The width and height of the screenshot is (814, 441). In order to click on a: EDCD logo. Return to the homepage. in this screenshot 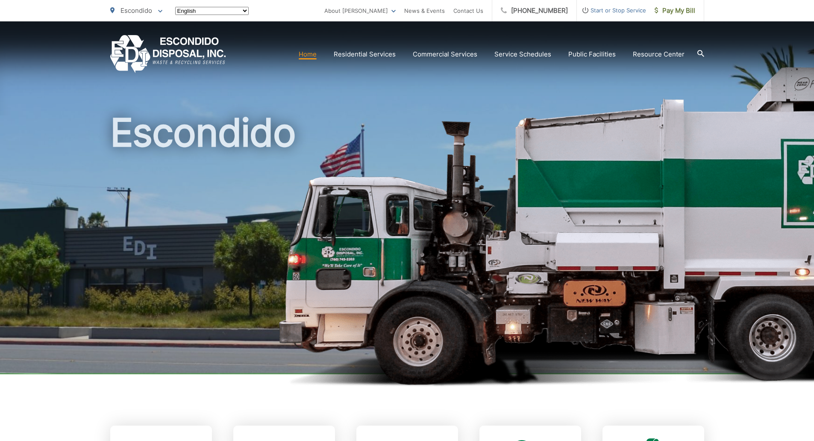, I will do `click(168, 54)`.